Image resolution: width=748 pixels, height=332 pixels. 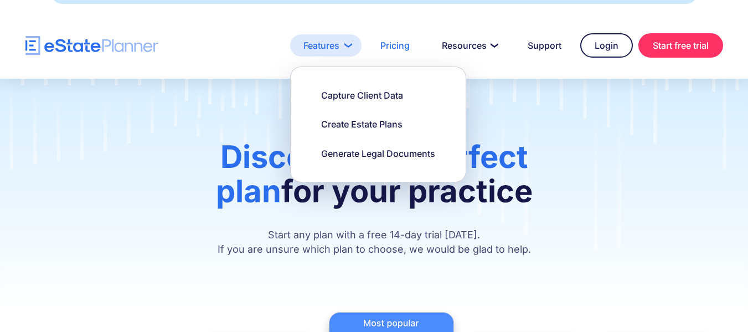 I want to click on a: home, so click(x=92, y=45).